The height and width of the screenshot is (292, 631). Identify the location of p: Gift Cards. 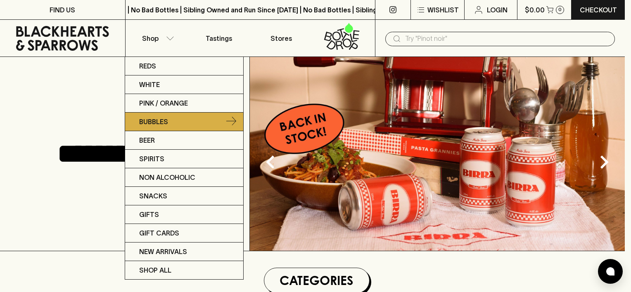
(159, 233).